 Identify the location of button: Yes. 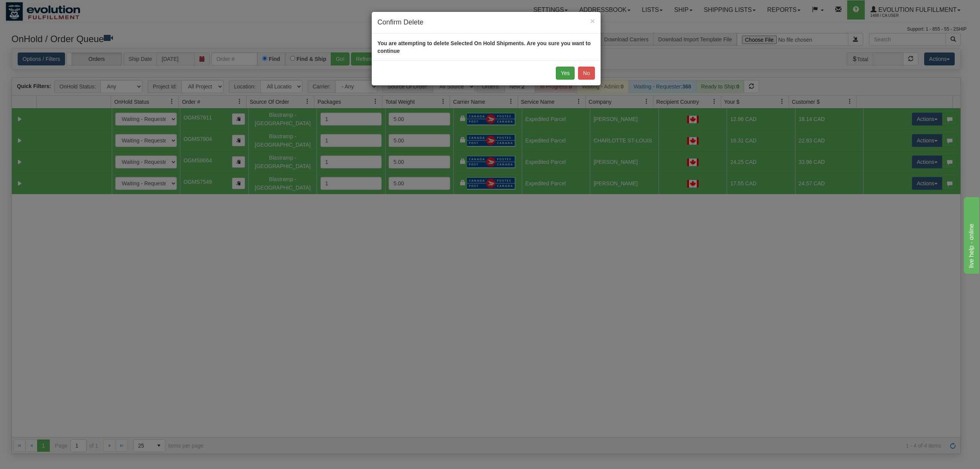
(565, 73).